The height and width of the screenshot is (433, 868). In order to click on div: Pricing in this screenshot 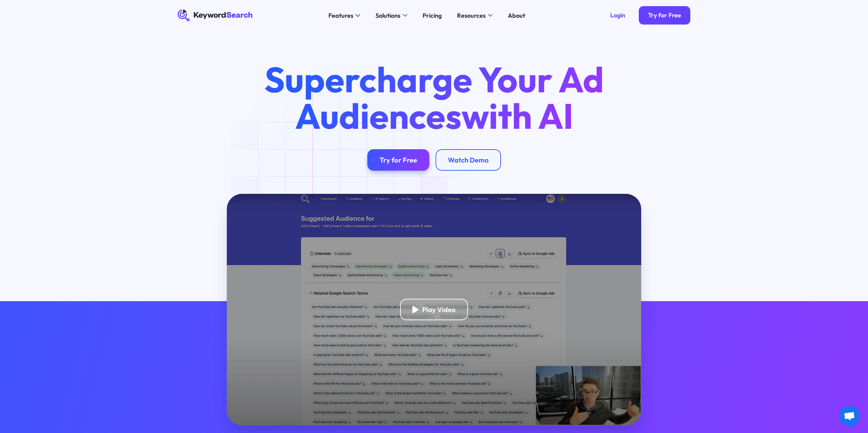, I will do `click(432, 15)`.